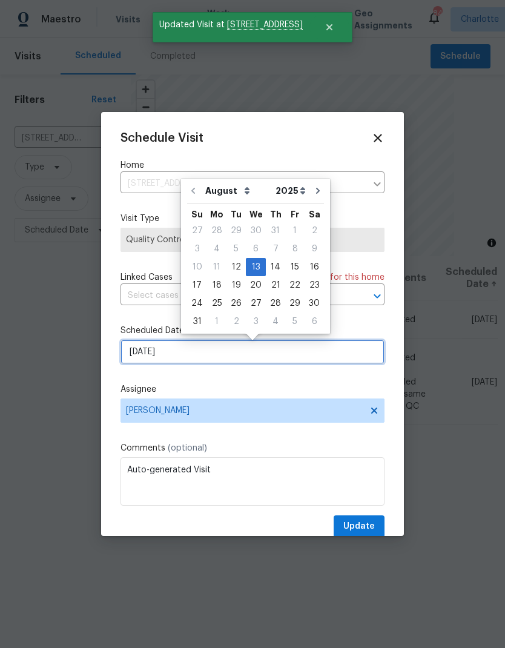 The height and width of the screenshot is (648, 505). I want to click on div: Sat Aug 09 2025, so click(315, 249).